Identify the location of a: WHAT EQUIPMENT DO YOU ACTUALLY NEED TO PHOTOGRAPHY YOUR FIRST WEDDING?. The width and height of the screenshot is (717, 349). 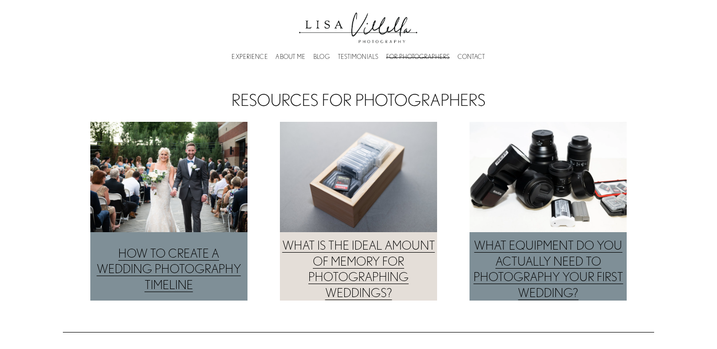
(549, 269).